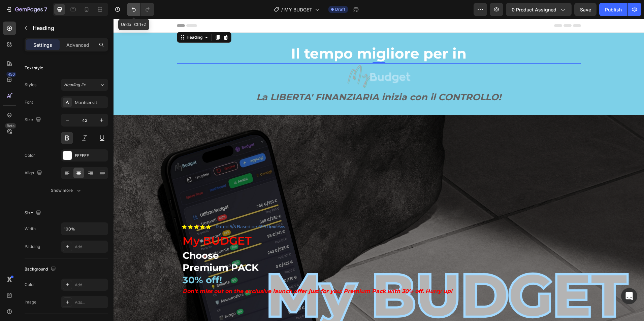 This screenshot has height=321, width=644. I want to click on p: My BUDGET, so click(265, 222).